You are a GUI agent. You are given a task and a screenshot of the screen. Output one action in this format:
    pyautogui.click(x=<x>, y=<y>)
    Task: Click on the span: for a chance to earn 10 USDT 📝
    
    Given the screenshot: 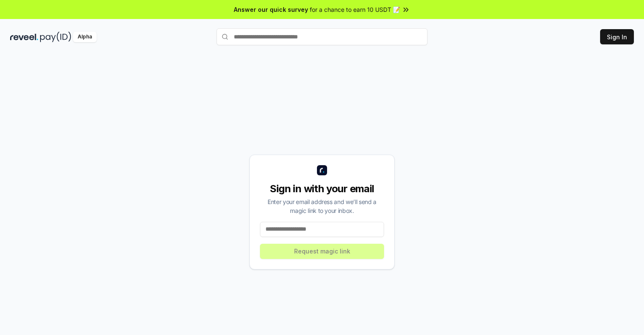 What is the action you would take?
    pyautogui.click(x=355, y=9)
    